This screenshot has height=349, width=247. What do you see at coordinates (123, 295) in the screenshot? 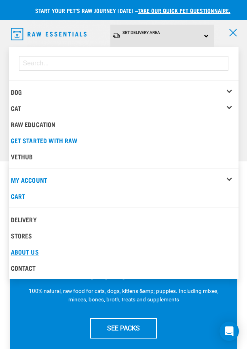
I see `p: 100% natural, raw food for cats, dogs, kittens &amp; puppies. Including mixes, minces, bones, bro...` at bounding box center [123, 295].